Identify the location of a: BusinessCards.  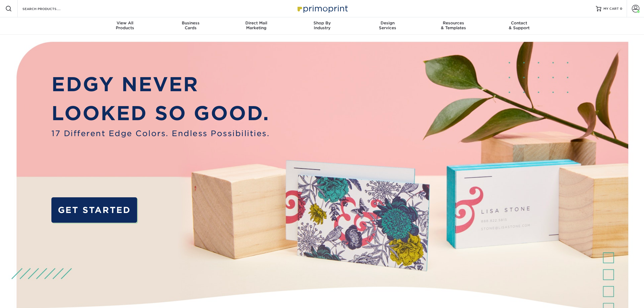
(191, 26).